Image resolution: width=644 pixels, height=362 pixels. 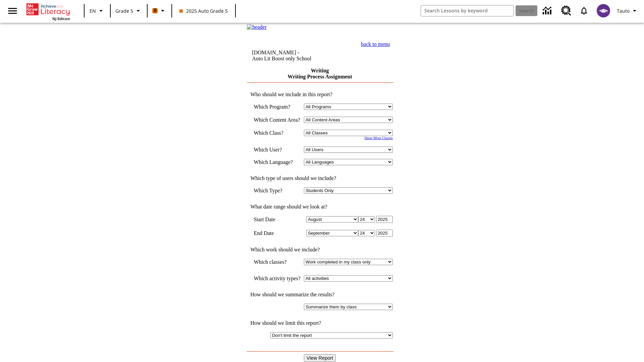 What do you see at coordinates (129, 11) in the screenshot?
I see `button: Grade: Grade 5, Select a grade` at bounding box center [129, 11].